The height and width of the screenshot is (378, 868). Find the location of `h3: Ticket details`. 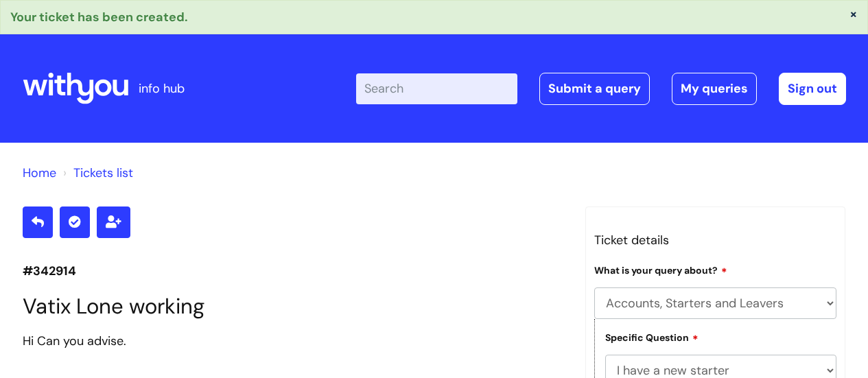

h3: Ticket details is located at coordinates (715, 240).